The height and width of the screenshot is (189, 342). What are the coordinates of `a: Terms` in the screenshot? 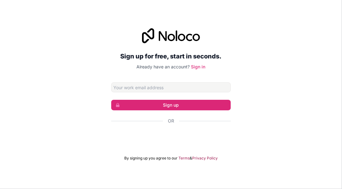 It's located at (184, 158).